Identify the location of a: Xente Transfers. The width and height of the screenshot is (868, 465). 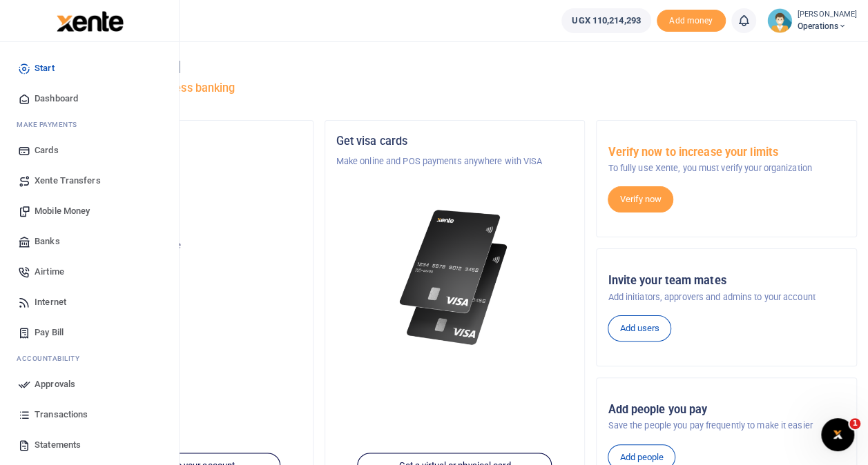
(89, 181).